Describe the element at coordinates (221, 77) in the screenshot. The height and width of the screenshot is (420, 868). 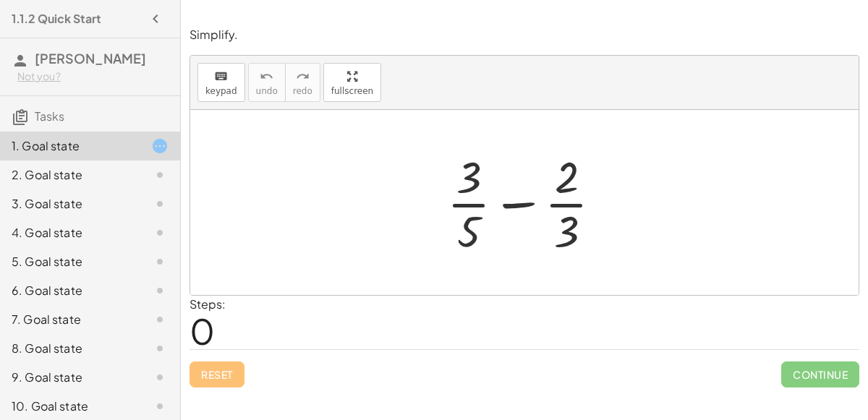
I see `i: keyboard` at that location.